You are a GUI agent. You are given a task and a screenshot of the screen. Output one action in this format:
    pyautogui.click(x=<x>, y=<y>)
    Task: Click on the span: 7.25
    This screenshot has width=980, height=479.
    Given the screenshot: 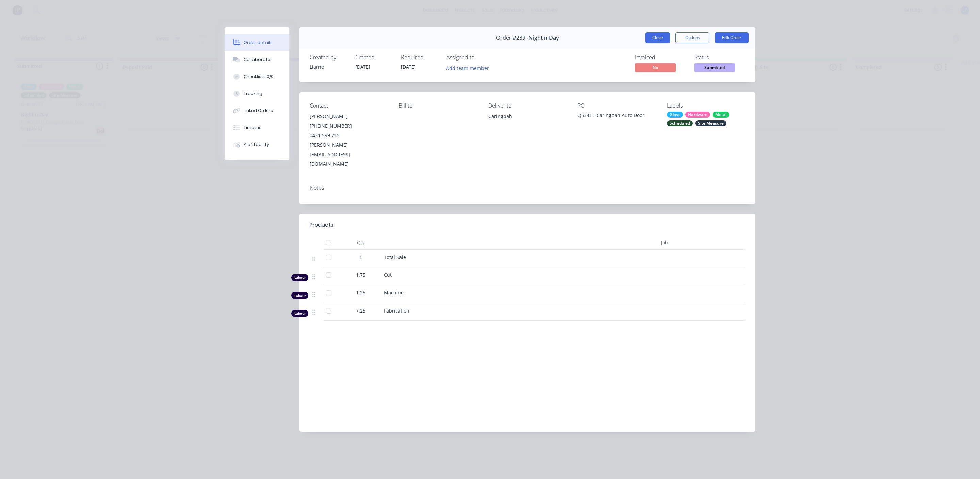 What is the action you would take?
    pyautogui.click(x=361, y=310)
    